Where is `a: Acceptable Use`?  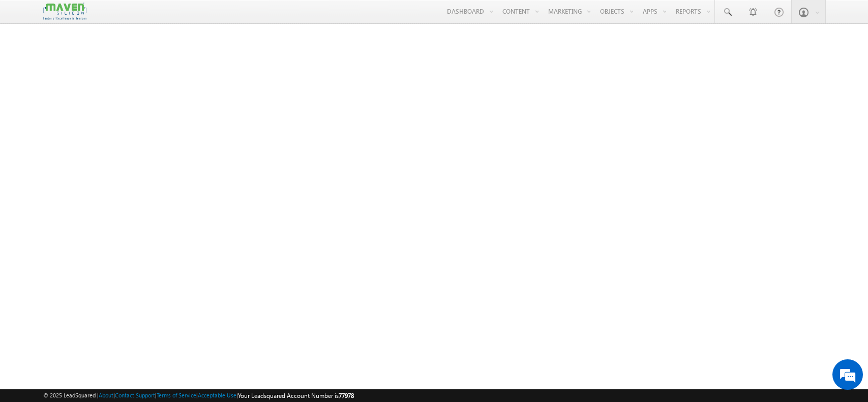
a: Acceptable Use is located at coordinates (217, 395).